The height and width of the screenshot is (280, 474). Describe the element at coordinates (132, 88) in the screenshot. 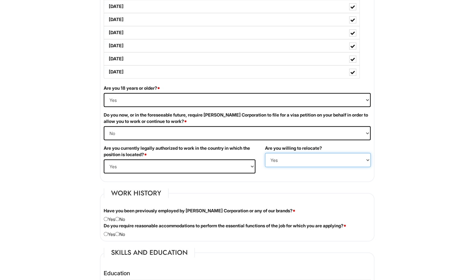

I see `label: Are you 18 years or older?` at that location.